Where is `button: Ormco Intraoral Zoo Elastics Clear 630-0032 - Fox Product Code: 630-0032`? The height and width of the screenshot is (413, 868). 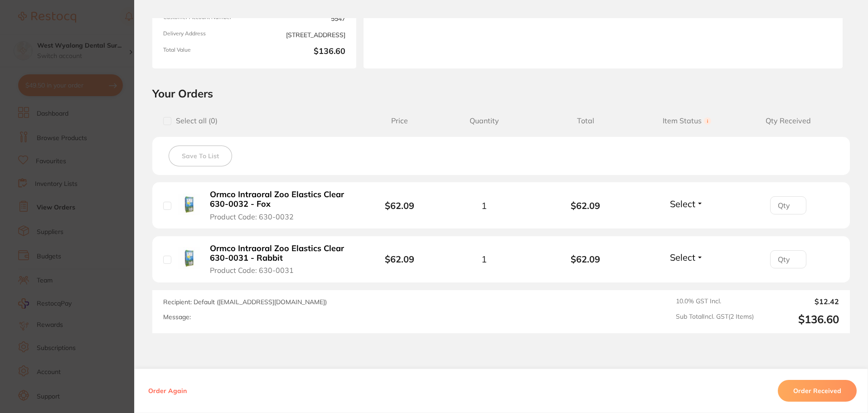 button: Ormco Intraoral Zoo Elastics Clear 630-0032 - Fox Product Code: 630-0032 is located at coordinates (280, 206).